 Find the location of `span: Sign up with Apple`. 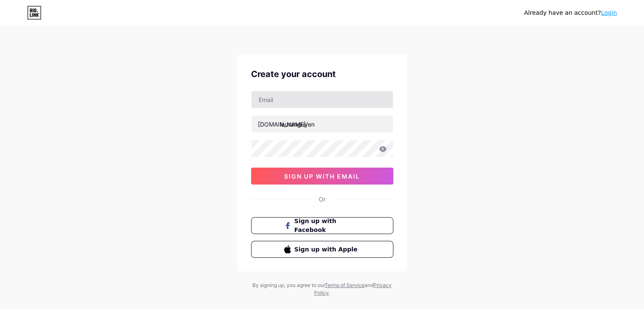

span: Sign up with Apple is located at coordinates (327, 249).